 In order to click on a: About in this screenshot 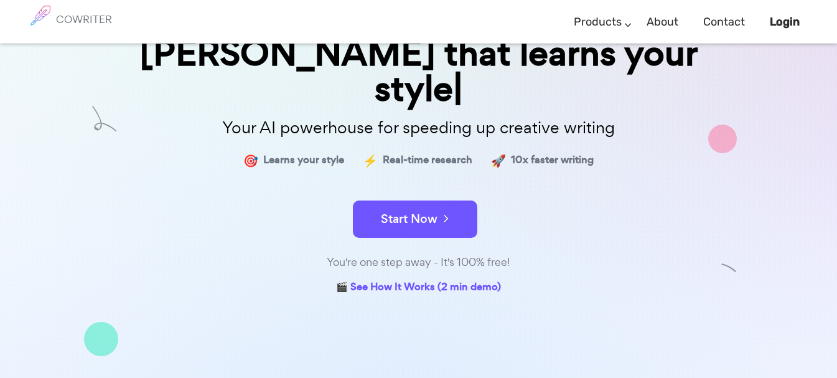, I will do `click(662, 22)`.